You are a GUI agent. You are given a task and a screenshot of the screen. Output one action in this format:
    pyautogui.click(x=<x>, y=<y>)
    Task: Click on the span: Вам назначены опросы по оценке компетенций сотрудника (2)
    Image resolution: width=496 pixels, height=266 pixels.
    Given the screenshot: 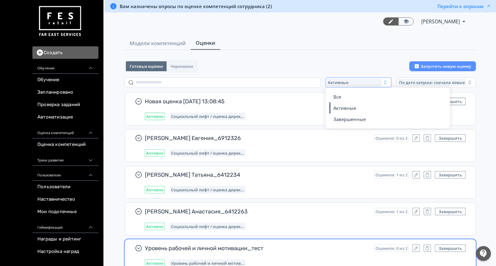 What is the action you would take?
    pyautogui.click(x=196, y=6)
    